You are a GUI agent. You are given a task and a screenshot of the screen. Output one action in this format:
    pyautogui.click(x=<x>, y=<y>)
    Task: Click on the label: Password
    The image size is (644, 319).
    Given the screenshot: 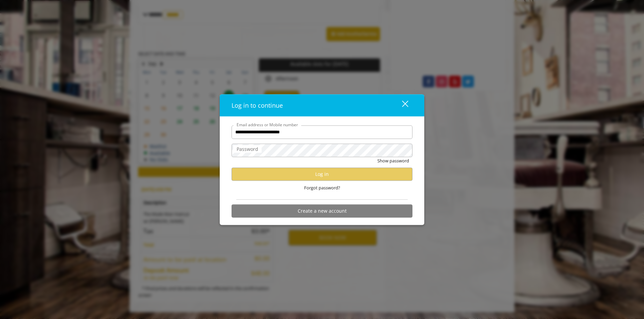 What is the action you would take?
    pyautogui.click(x=247, y=149)
    